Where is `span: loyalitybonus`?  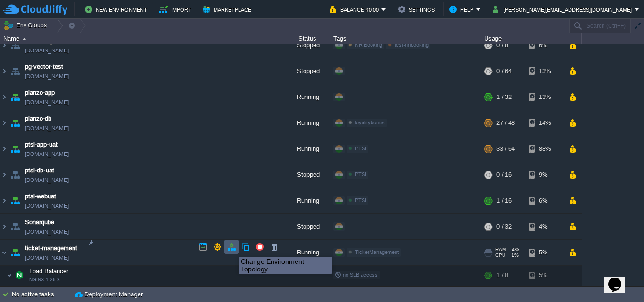
span: loyalitybonus is located at coordinates (370, 122).